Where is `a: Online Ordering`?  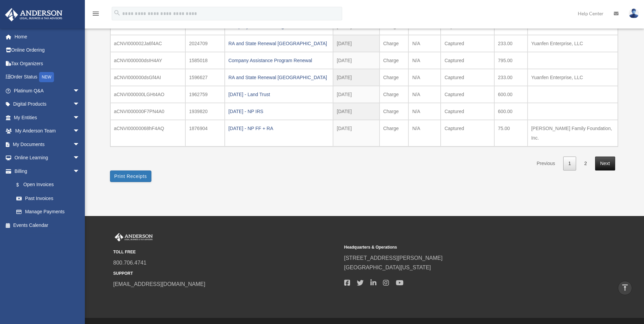 a: Online Ordering is located at coordinates (47, 50).